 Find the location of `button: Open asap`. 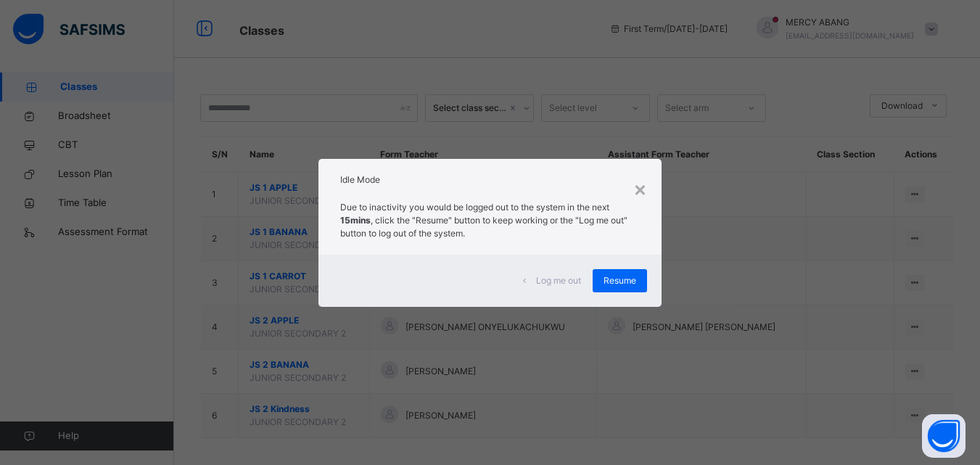

button: Open asap is located at coordinates (944, 436).